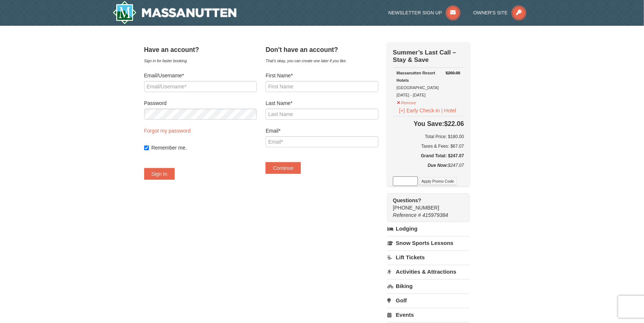 This screenshot has width=644, height=323. I want to click on h4: $22.06, so click(428, 124).